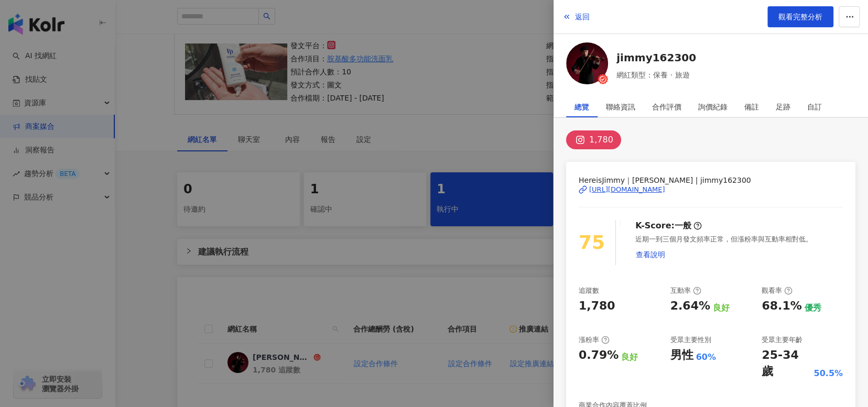 This screenshot has height=407, width=868. I want to click on span: 觀看完整分析, so click(801, 17).